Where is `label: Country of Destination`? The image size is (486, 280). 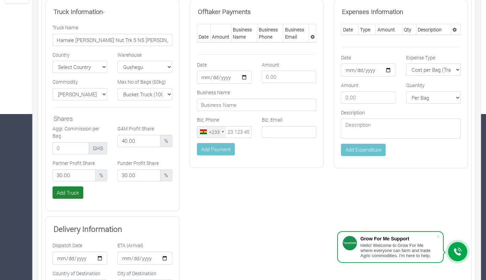 label: Country of Destination is located at coordinates (76, 273).